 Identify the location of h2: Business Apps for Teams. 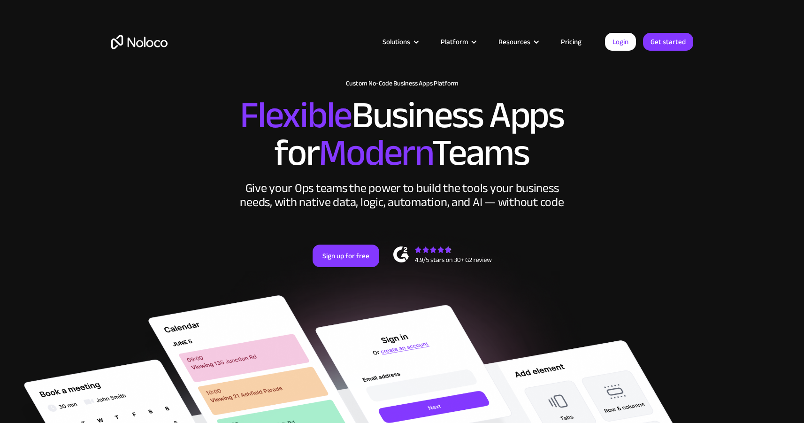
(402, 134).